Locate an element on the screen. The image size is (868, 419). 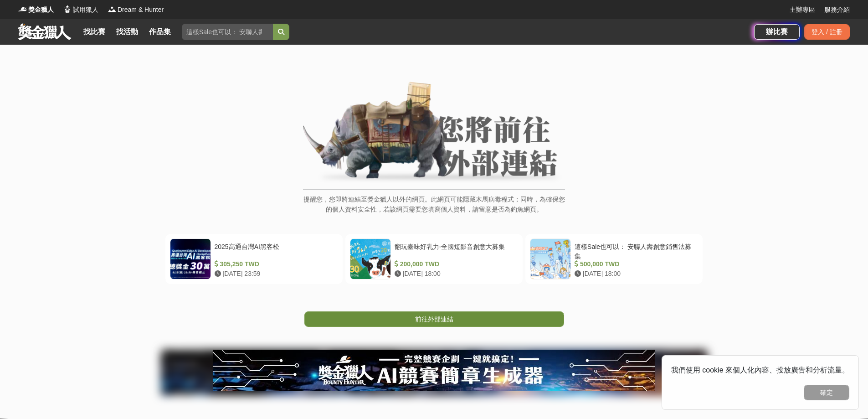
a: Logo試用獵人 is located at coordinates (81, 9).